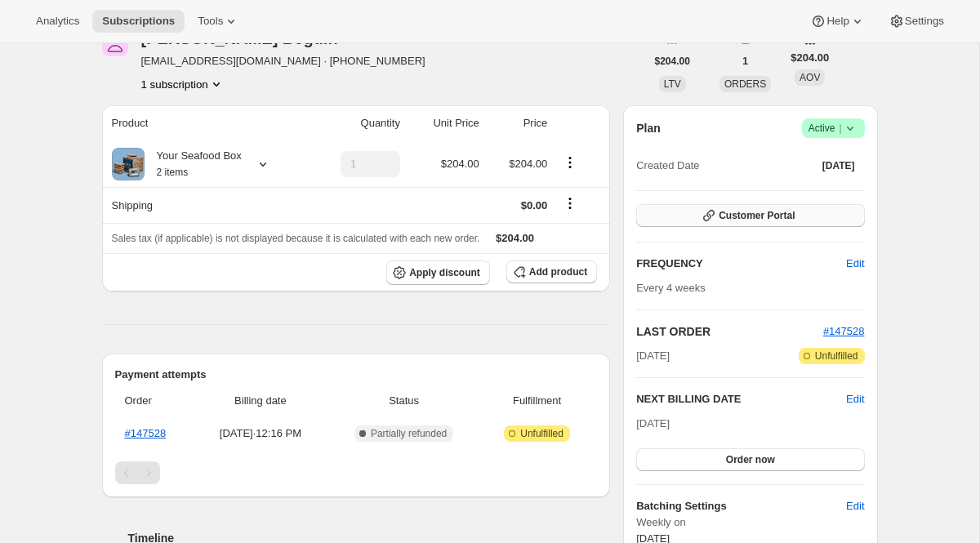 The width and height of the screenshot is (980, 543). I want to click on span: Settings, so click(924, 21).